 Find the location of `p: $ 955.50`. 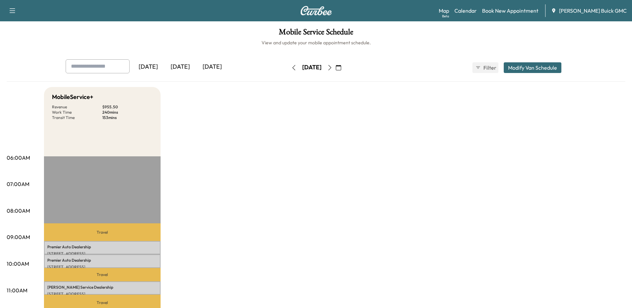

p: $ 955.50 is located at coordinates (127, 107).